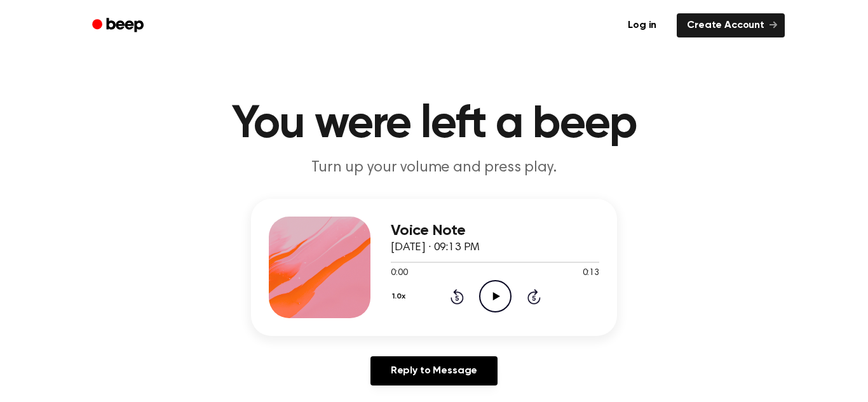  Describe the element at coordinates (399, 273) in the screenshot. I see `span: 0:00` at that location.